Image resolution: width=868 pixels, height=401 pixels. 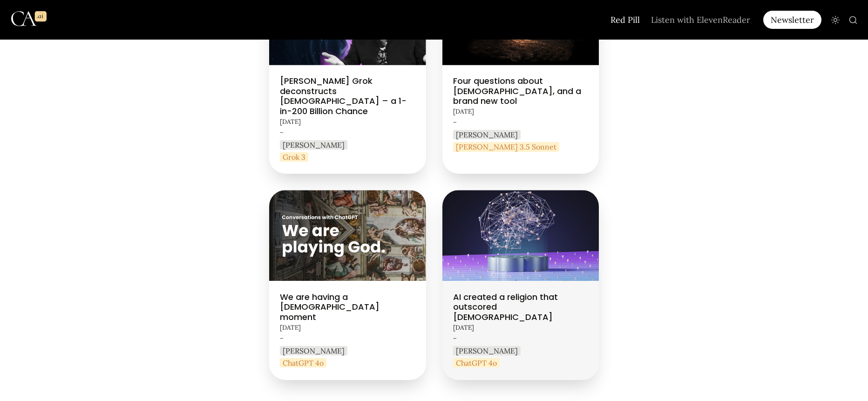 I want to click on a: Newsletter, so click(x=794, y=19).